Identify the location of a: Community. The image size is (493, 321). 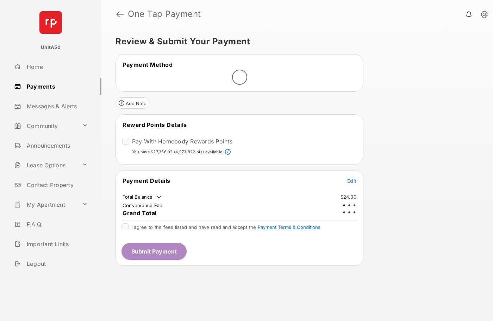
(45, 126).